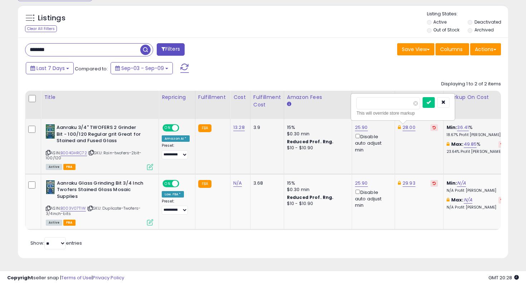 Image resolution: width=526 pixels, height=285 pixels. What do you see at coordinates (50, 132) in the screenshot?
I see `img: 51DVDYy9WhL._SL40_.jpg` at bounding box center [50, 132].